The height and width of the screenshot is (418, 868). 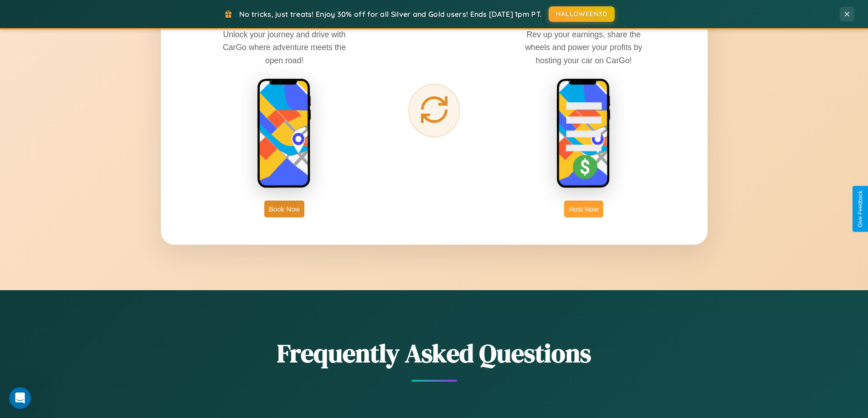 What do you see at coordinates (583, 47) in the screenshot?
I see `p: Rev up your earnings, share the wheels and power your profits by hosting your car on CarGo!` at bounding box center [583, 47].